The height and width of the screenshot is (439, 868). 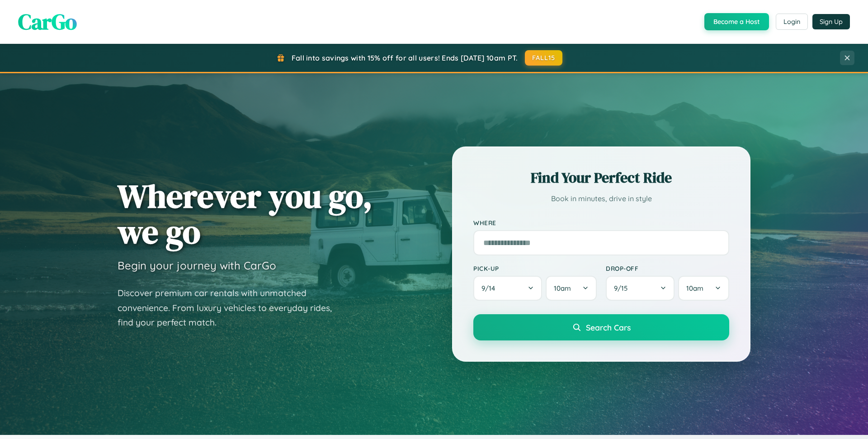 I want to click on h2: Find Your Perfect Ride, so click(x=601, y=177).